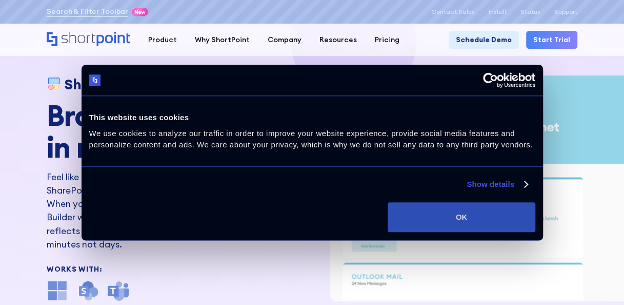  Describe the element at coordinates (490, 80) in the screenshot. I see `a: Usercentrics Cookiebot - opens in a new window` at that location.